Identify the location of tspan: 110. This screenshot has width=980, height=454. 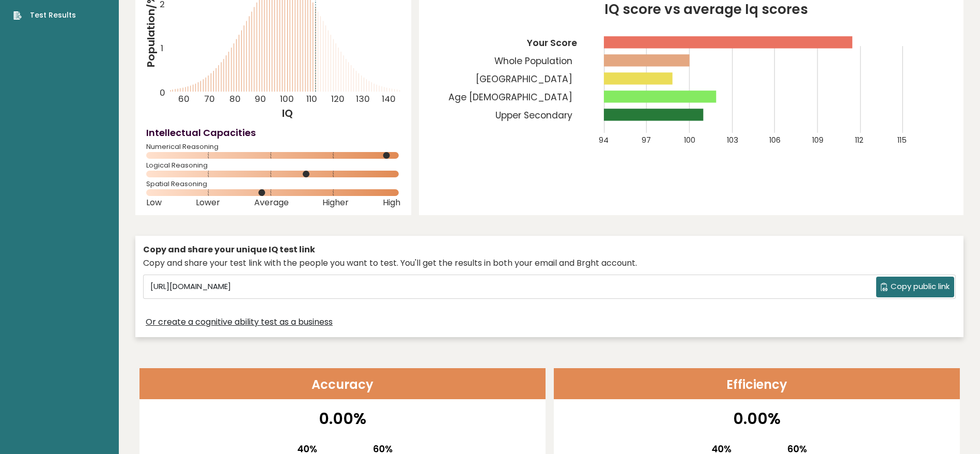
(312, 99).